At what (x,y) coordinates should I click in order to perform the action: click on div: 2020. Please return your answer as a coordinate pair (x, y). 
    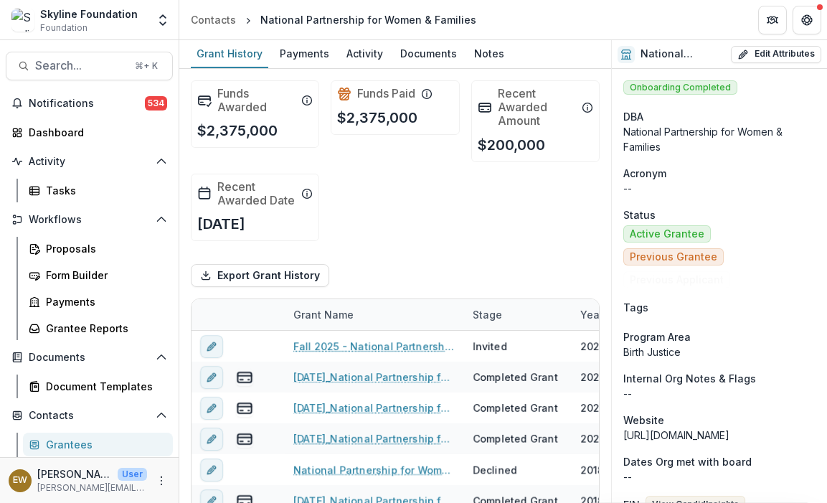
    Looking at the image, I should click on (593, 438).